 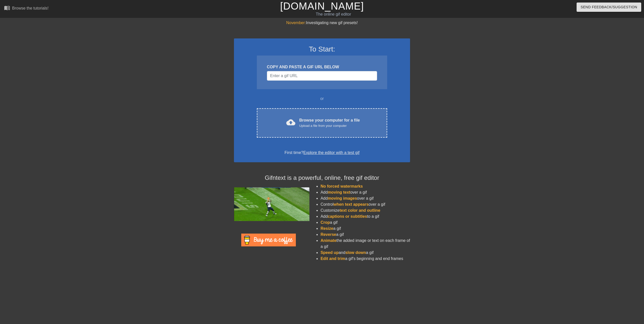 I want to click on a: Browse the tutorials!, so click(x=26, y=8).